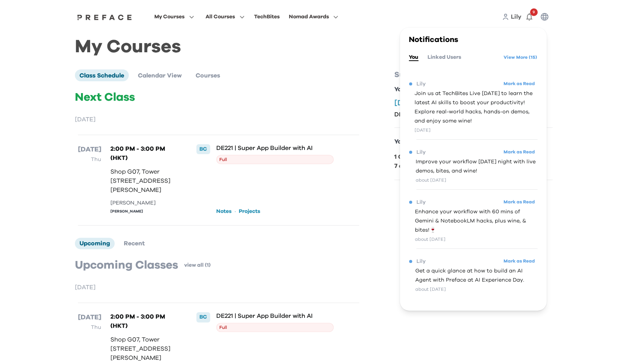 The width and height of the screenshot is (627, 364). I want to click on a: Projects, so click(249, 211).